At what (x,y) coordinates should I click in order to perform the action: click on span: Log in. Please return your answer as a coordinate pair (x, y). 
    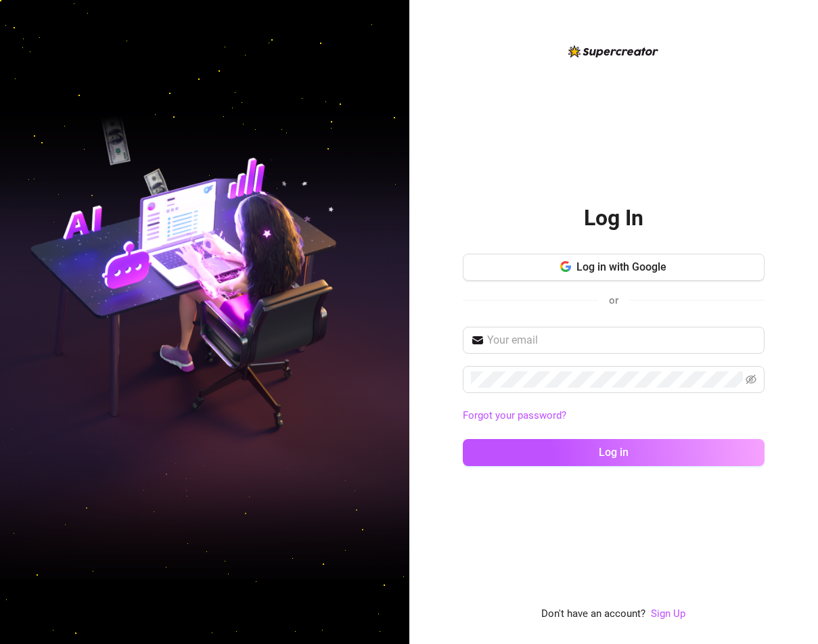
    Looking at the image, I should click on (614, 452).